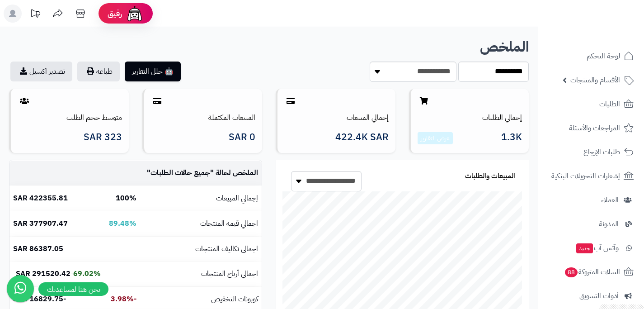  Describe the element at coordinates (584, 249) in the screenshot. I see `span: جديد` at that location.